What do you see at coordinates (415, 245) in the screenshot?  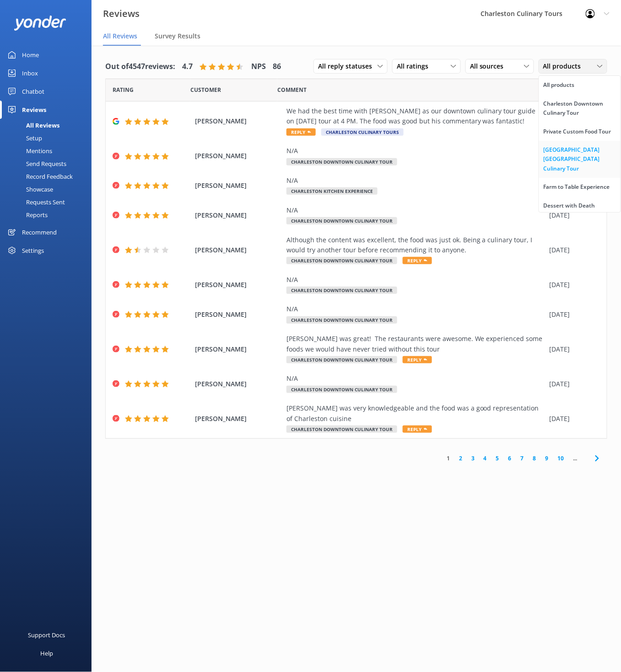 I see `div: Although the content was excellent, the food was just ok. Being a culinary tour, I would try anot...` at bounding box center [415, 245].